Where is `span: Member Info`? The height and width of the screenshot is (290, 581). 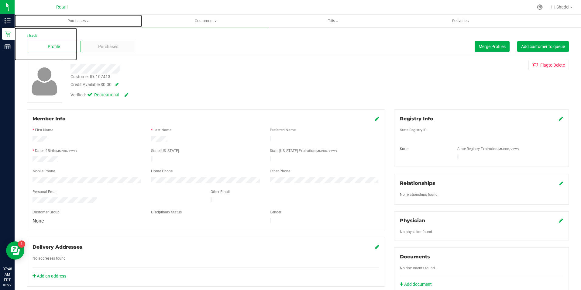 span: Member Info is located at coordinates (49, 119).